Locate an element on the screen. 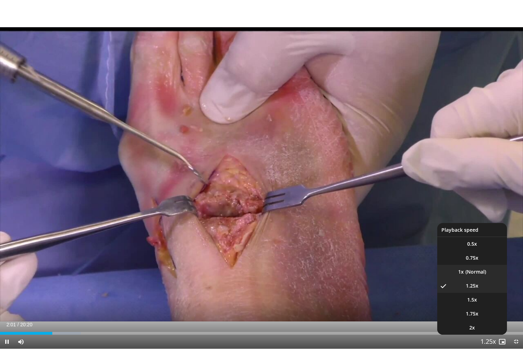  span: 20:20 is located at coordinates (26, 324).